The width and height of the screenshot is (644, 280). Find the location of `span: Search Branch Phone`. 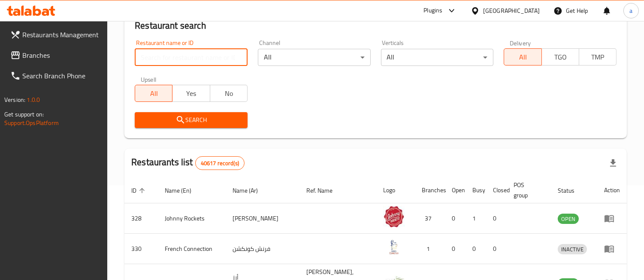

span: Search Branch Phone is located at coordinates (61, 76).